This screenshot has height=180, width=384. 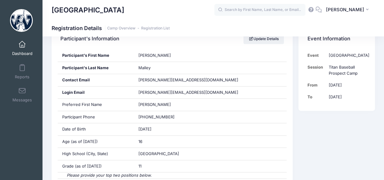 What do you see at coordinates (156, 28) in the screenshot?
I see `a: Registration List` at bounding box center [156, 28].